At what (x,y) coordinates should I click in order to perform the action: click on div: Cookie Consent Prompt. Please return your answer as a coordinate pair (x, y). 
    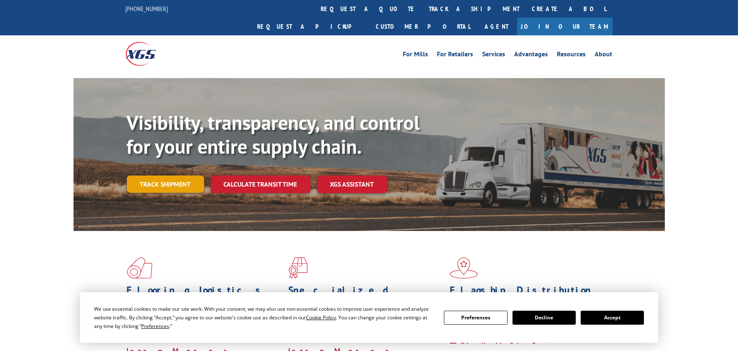
    Looking at the image, I should click on (369, 317).